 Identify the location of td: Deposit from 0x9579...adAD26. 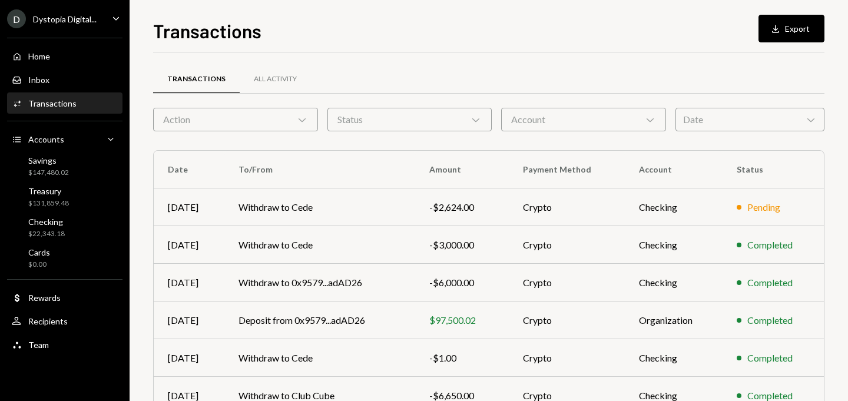
(320, 320).